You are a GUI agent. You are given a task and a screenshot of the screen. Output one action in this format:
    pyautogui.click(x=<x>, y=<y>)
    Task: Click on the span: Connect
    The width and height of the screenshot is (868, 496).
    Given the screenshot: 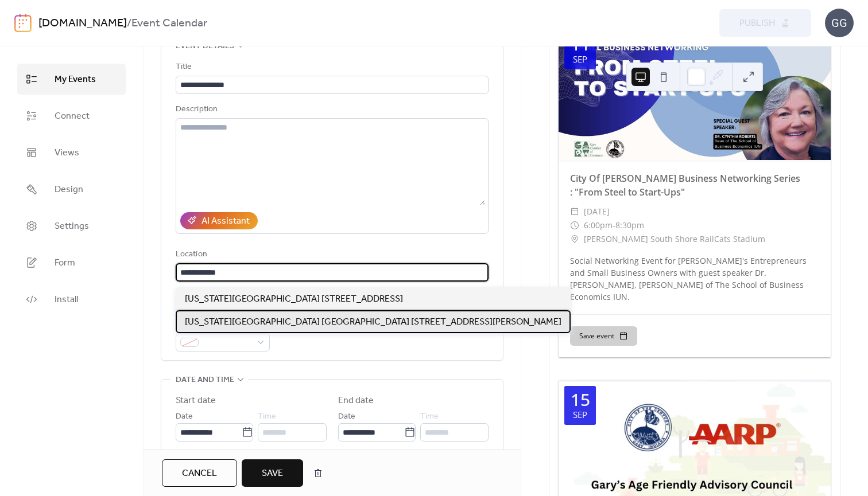 What is the action you would take?
    pyautogui.click(x=71, y=116)
    